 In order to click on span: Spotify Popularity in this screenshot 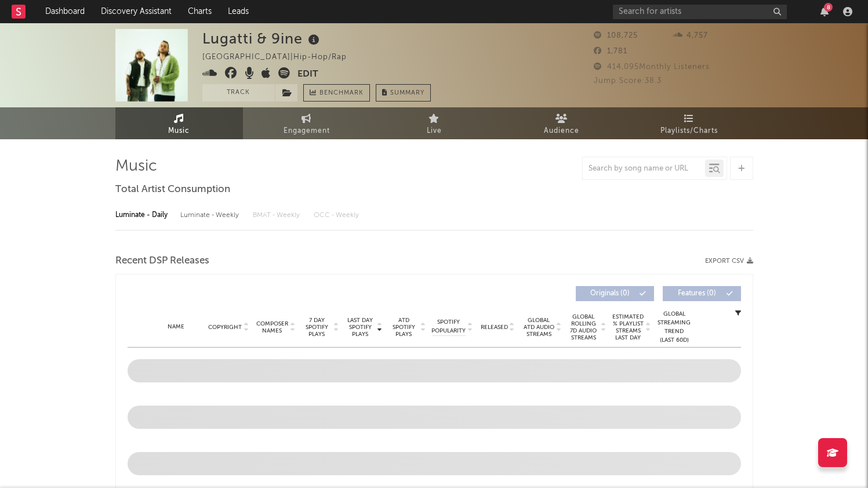, I will do `click(448, 327)`.